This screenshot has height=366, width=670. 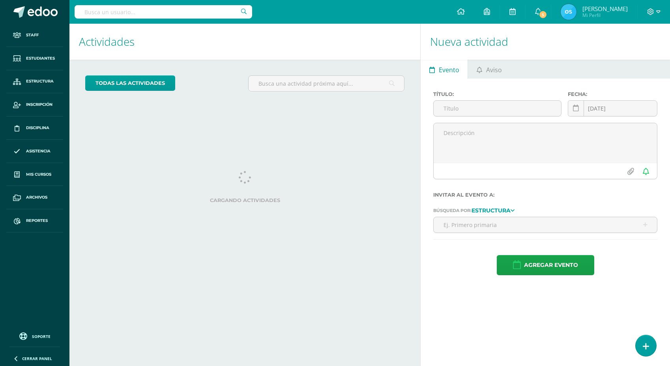 What do you see at coordinates (32, 35) in the screenshot?
I see `span: Staff` at bounding box center [32, 35].